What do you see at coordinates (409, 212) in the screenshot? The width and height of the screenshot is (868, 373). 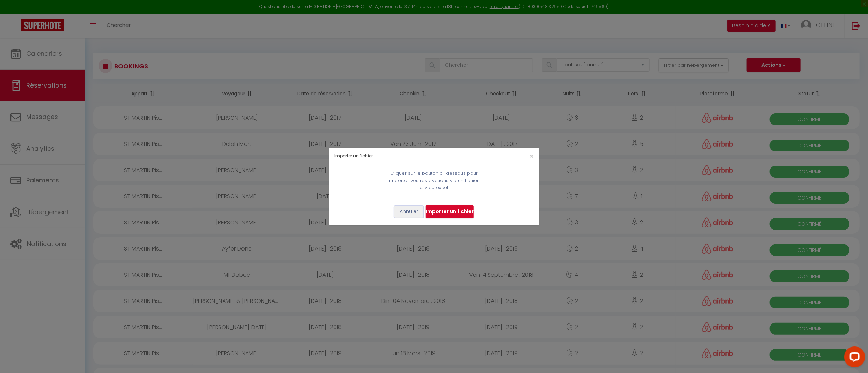 I see `button: Annuler` at bounding box center [409, 212].